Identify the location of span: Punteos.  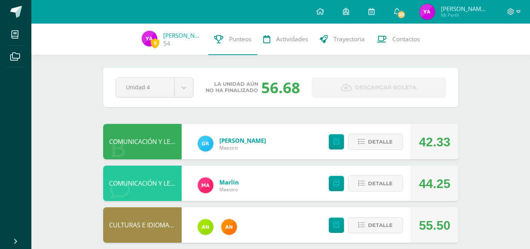
(240, 39).